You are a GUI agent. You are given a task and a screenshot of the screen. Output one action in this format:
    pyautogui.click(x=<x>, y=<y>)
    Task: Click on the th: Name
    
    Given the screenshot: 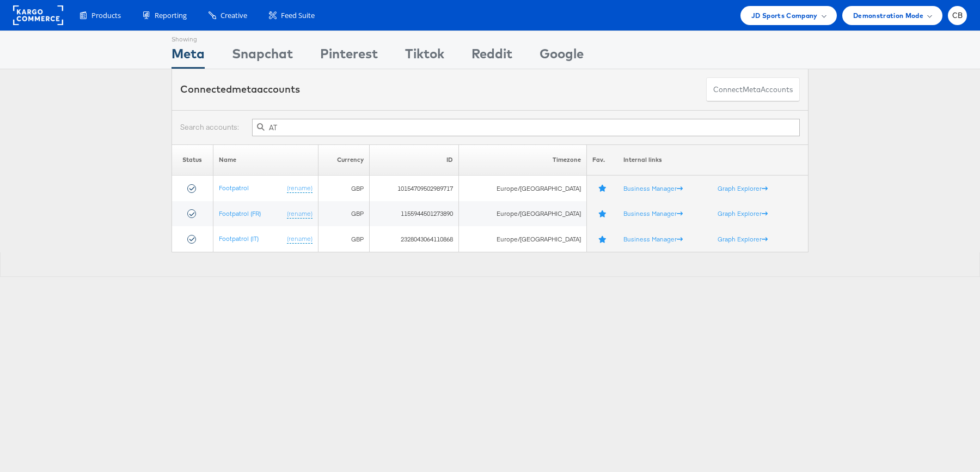 What is the action you would take?
    pyautogui.click(x=266, y=160)
    